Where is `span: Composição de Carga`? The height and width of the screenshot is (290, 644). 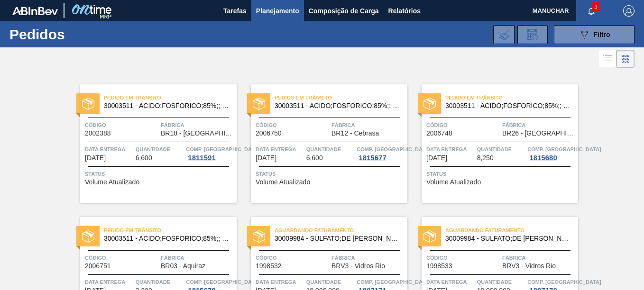
span: Composição de Carga is located at coordinates (344, 11).